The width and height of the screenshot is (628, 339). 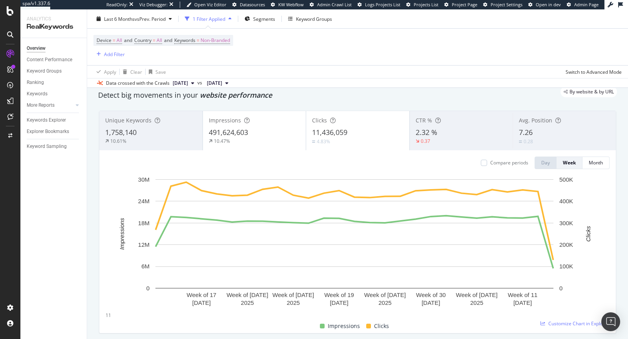 I want to click on a: Ranking, so click(x=54, y=82).